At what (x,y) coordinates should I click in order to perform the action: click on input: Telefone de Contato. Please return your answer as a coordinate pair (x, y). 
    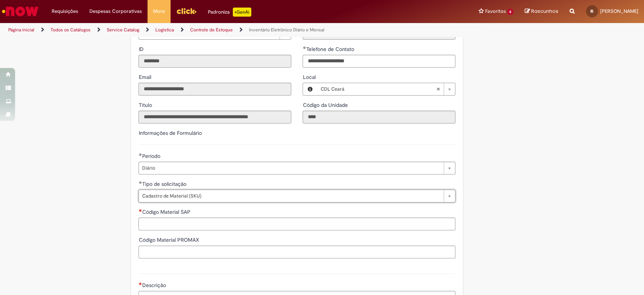
    Looking at the image, I should click on (379, 61).